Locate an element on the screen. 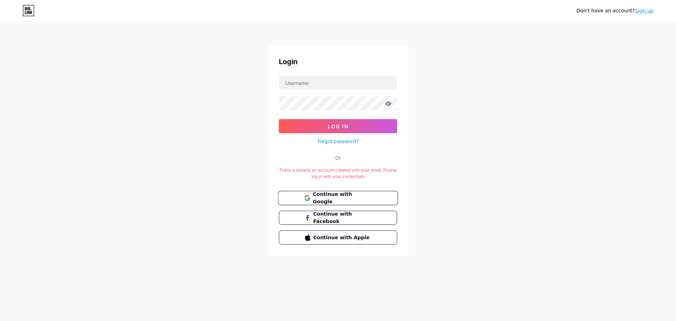  span: Log In is located at coordinates (338, 126).